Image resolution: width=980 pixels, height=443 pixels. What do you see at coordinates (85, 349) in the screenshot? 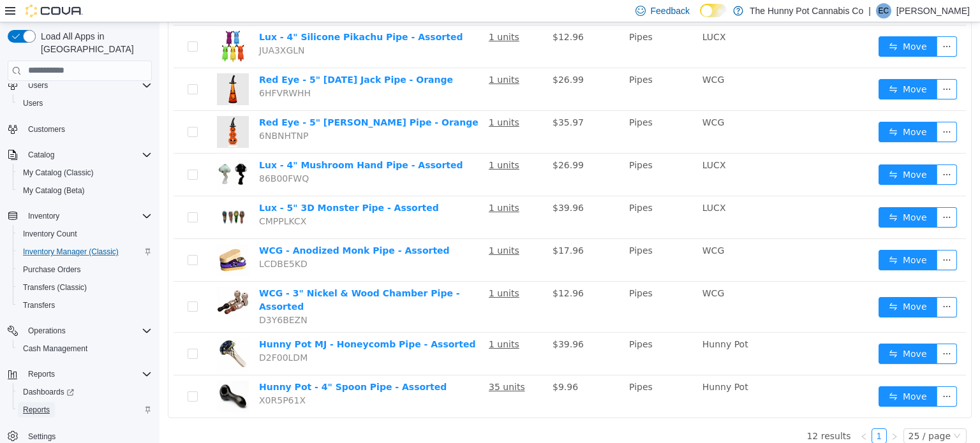
I see `button: Cash Management` at bounding box center [85, 349].